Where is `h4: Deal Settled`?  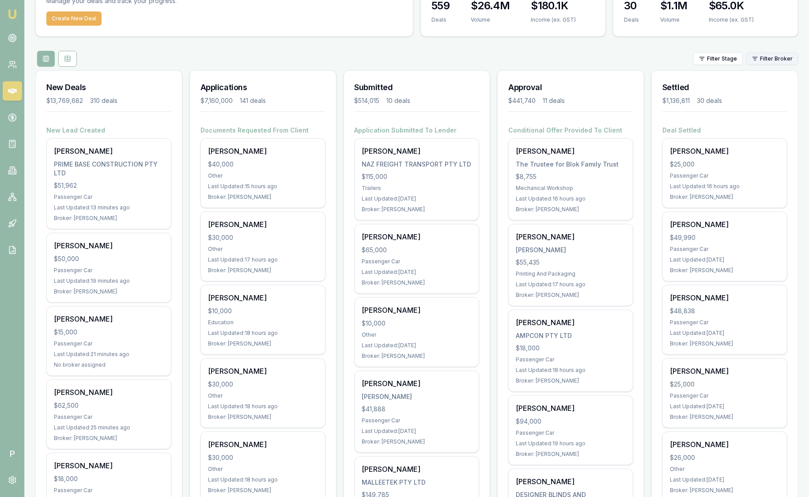 h4: Deal Settled is located at coordinates (725, 130).